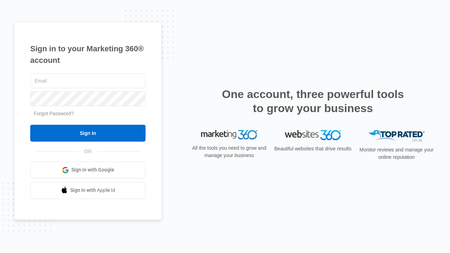  Describe the element at coordinates (93, 170) in the screenshot. I see `span: Sign in with Google` at that location.